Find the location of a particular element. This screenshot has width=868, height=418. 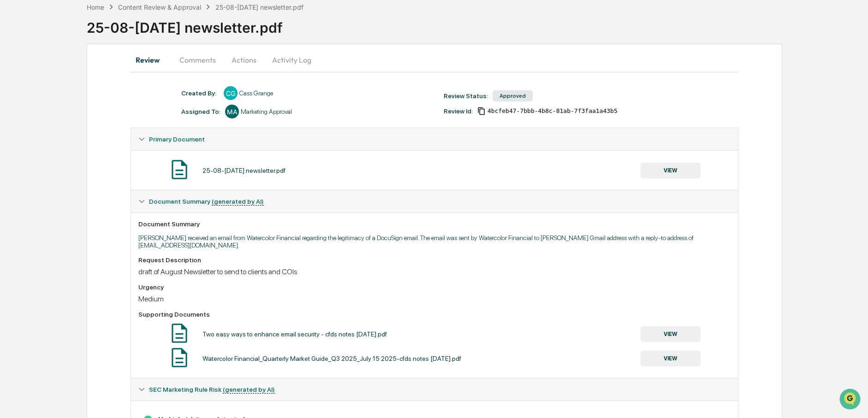

div: Content Review & Approval is located at coordinates (160, 7).